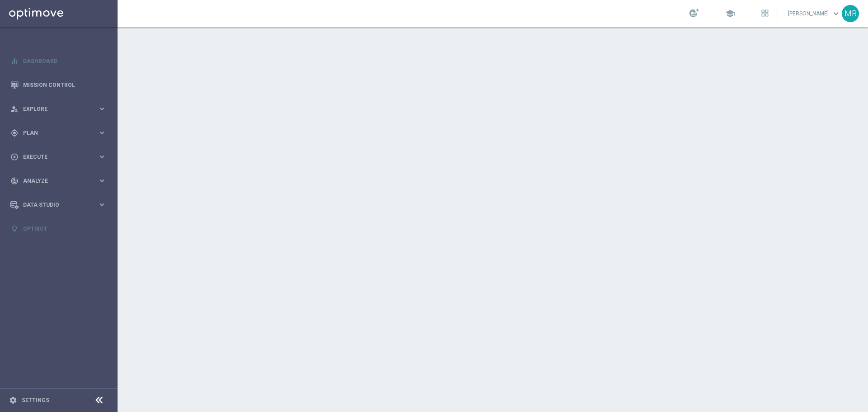 The width and height of the screenshot is (868, 412). I want to click on span: Analyze, so click(60, 181).